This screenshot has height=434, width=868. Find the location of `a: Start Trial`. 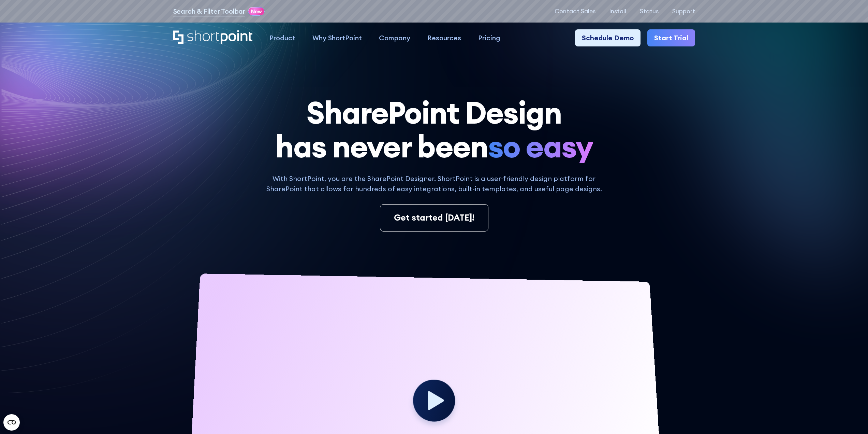

a: Start Trial is located at coordinates (671, 38).